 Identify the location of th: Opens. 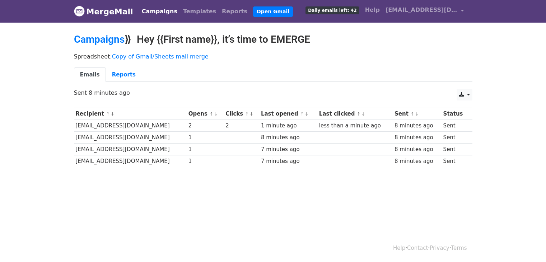
(205, 114).